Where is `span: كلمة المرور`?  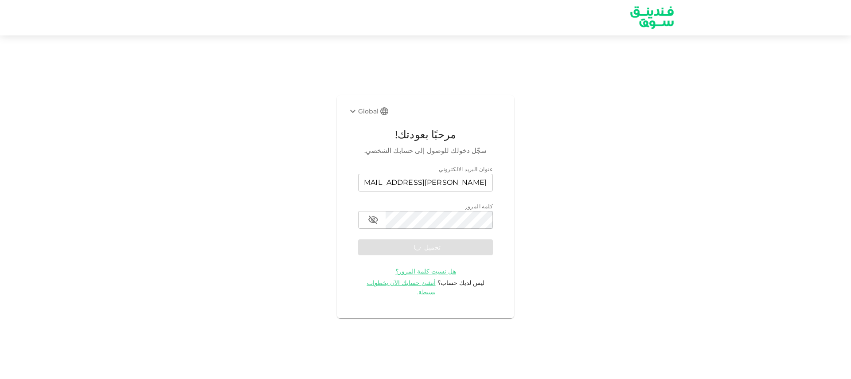
span: كلمة المرور is located at coordinates (479, 206).